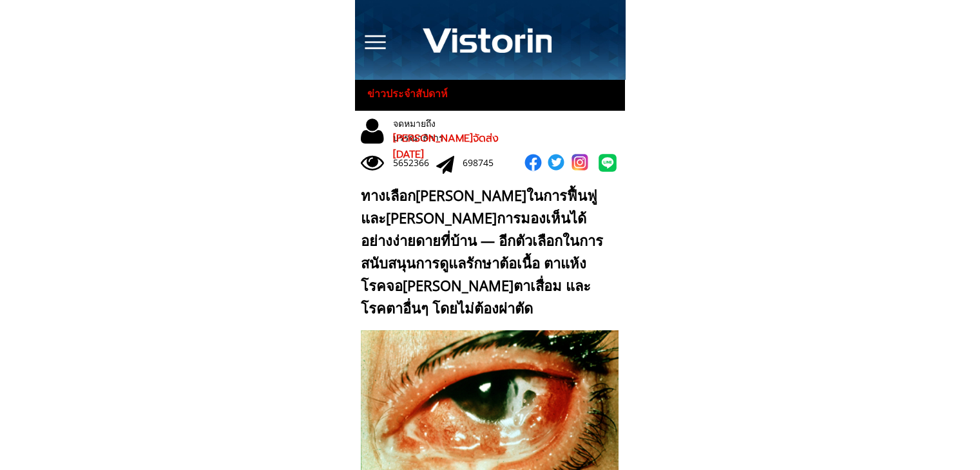  Describe the element at coordinates (415, 162) in the screenshot. I see `div: 5652366` at that location.